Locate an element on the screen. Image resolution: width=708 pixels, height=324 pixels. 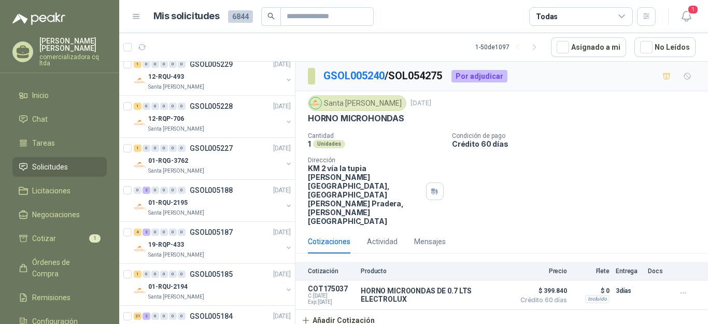
span: 6844 is located at coordinates (241, 17).